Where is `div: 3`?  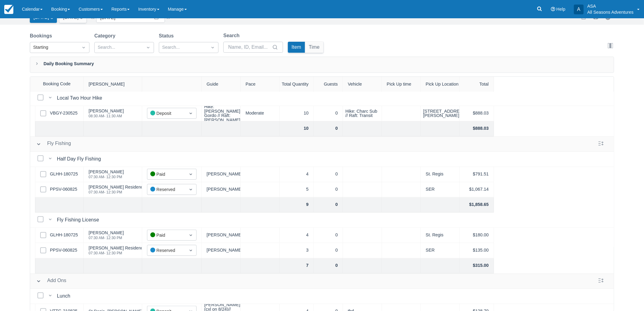
div: 3 is located at coordinates (297, 251).